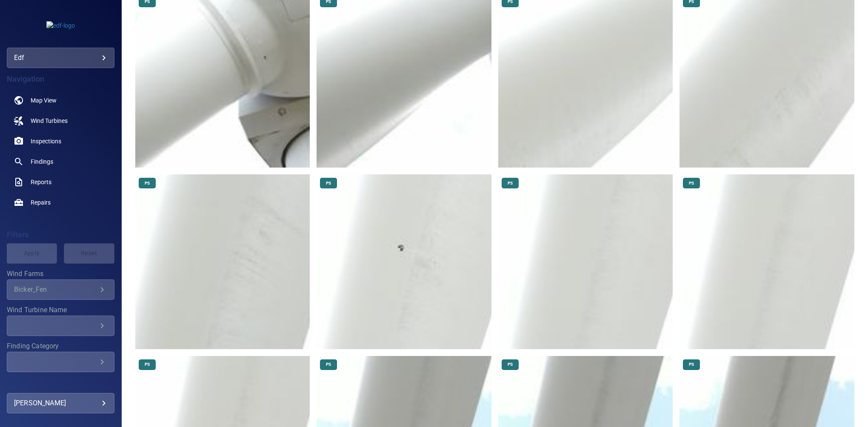  Describe the element at coordinates (60, 346) in the screenshot. I see `label: Finding Category` at that location.